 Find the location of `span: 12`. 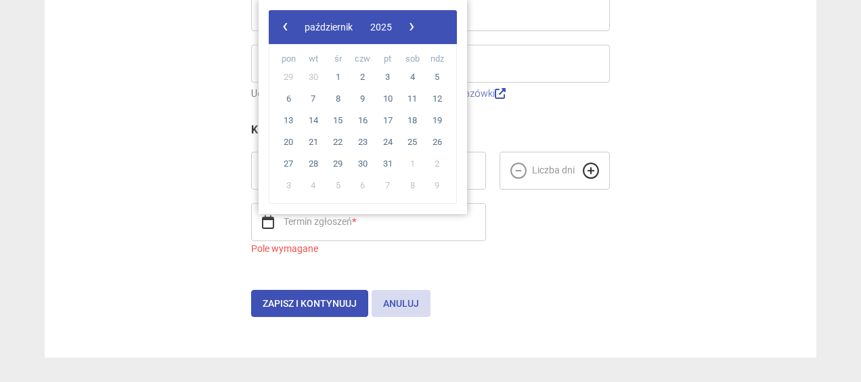

span: 12 is located at coordinates (437, 99).